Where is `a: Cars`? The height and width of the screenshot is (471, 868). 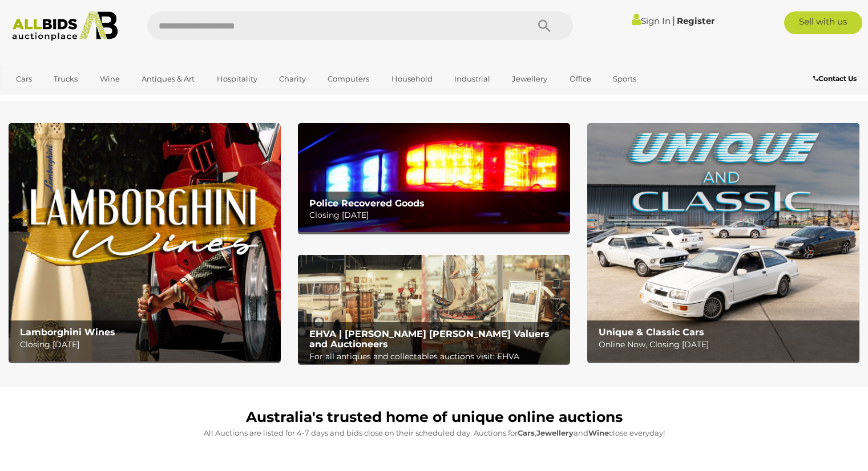
a: Cars is located at coordinates (24, 79).